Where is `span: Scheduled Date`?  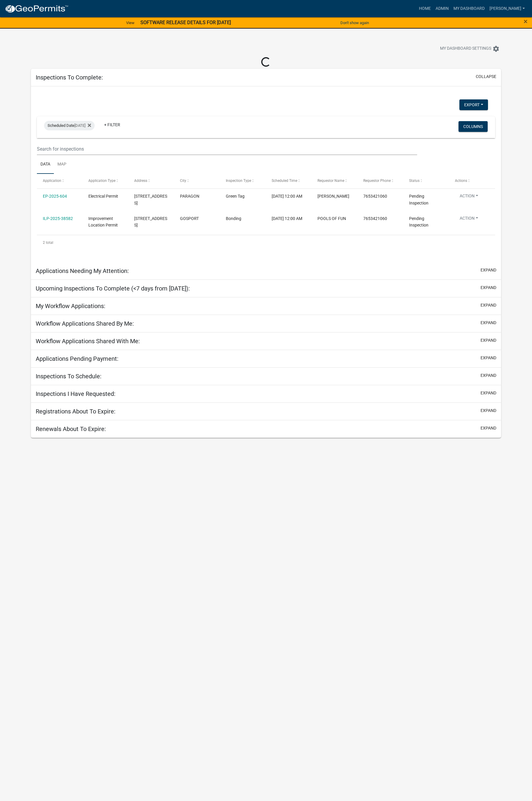
span: Scheduled Date is located at coordinates (61, 125).